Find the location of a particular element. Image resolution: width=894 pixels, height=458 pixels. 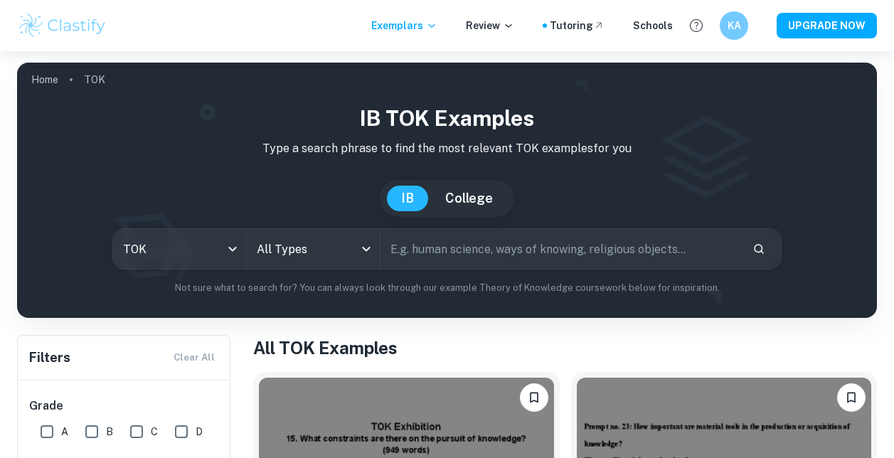

span: C is located at coordinates (154, 432).